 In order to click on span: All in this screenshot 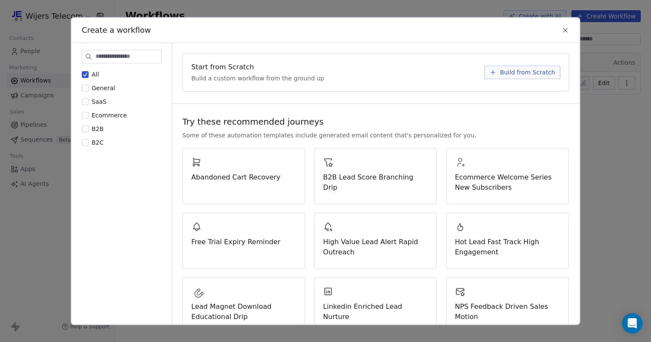, I will do `click(95, 75)`.